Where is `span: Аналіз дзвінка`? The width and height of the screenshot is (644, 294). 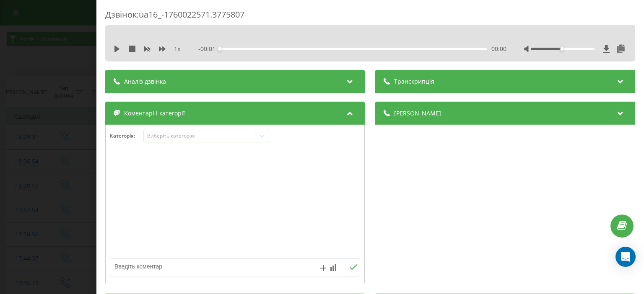 span: Аналіз дзвінка is located at coordinates (145, 82).